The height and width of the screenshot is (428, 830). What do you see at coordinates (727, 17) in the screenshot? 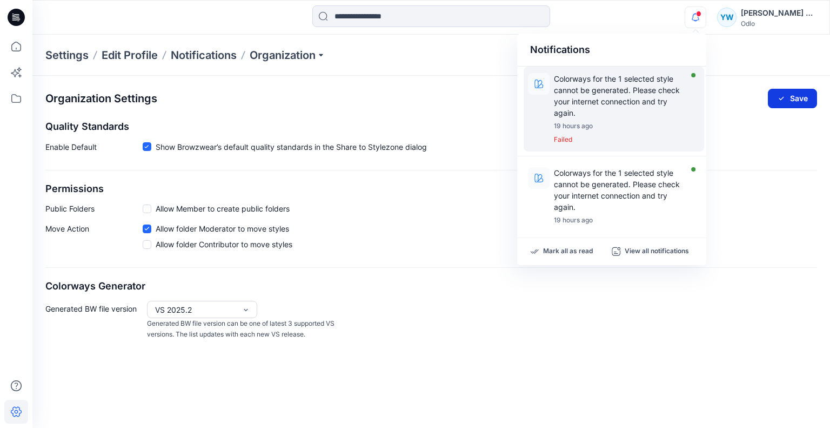
I see `div: YW` at bounding box center [727, 17].